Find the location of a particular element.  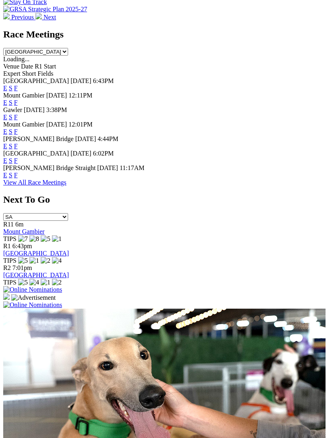

h2: Race Meetings is located at coordinates (168, 34).